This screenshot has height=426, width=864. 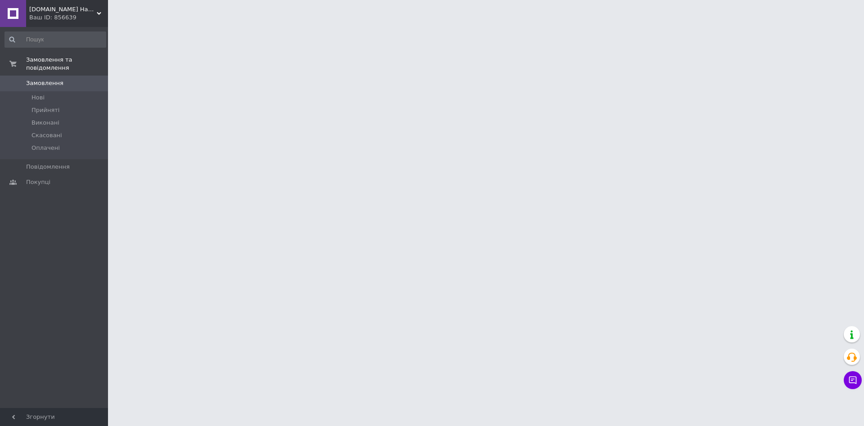 I want to click on span: Оплачені, so click(x=45, y=148).